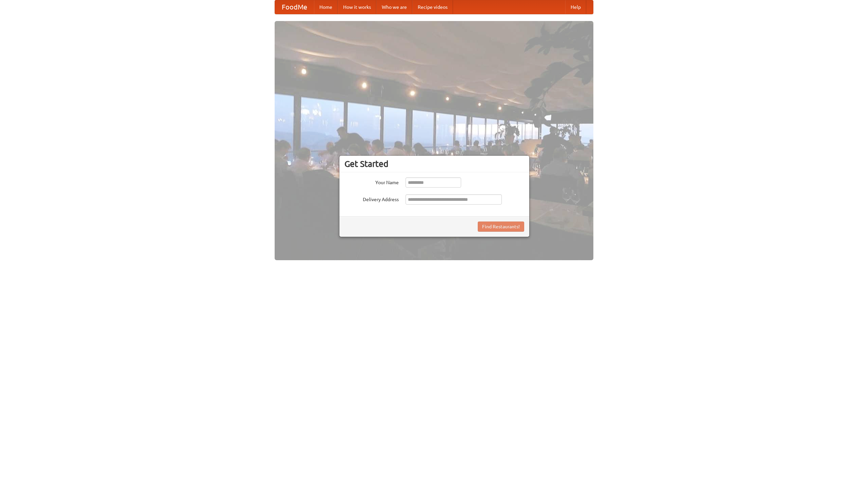  I want to click on a: How it works, so click(357, 7).